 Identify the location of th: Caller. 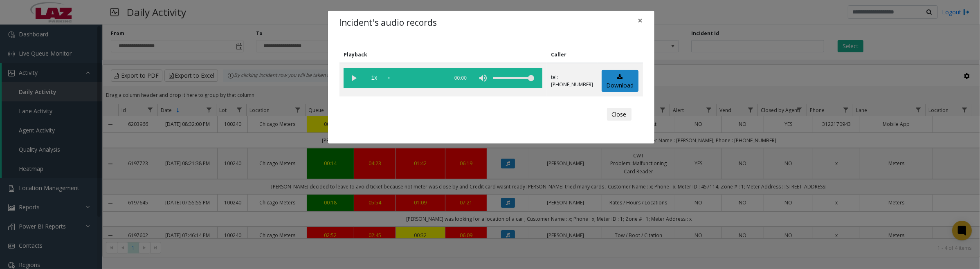
(572, 55).